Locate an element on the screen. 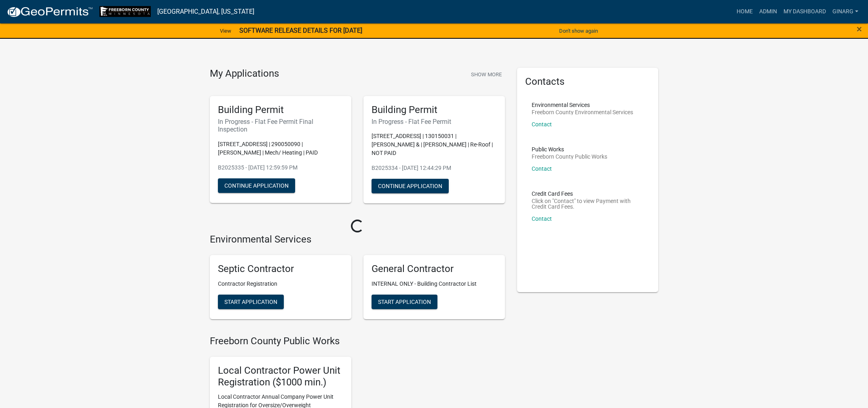 This screenshot has height=408, width=868. h6: In Progress - Flat Fee Permit is located at coordinates (434, 121).